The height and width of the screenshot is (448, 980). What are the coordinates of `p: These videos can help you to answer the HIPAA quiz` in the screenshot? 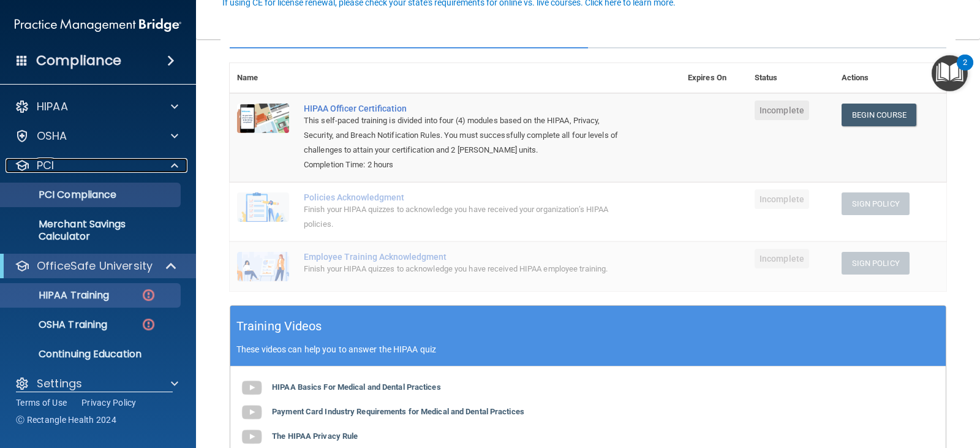 It's located at (588, 350).